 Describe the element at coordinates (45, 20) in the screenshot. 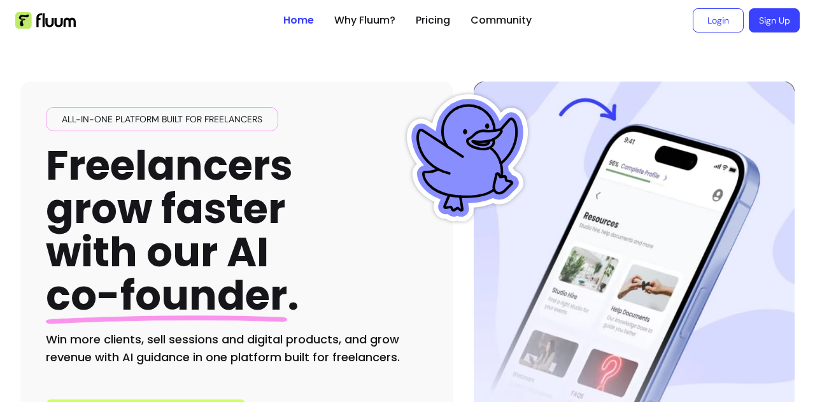

I see `img: Fluum Logo` at that location.